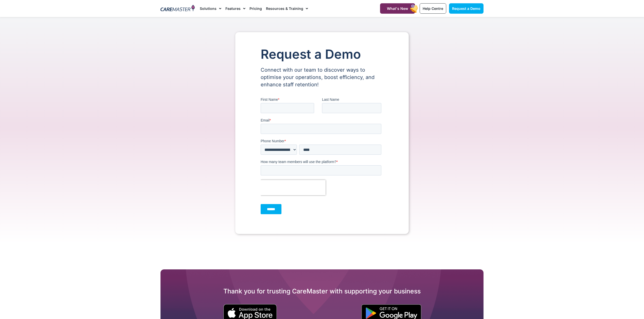 This screenshot has width=644, height=319. What do you see at coordinates (466, 9) in the screenshot?
I see `span: Request a Demo` at bounding box center [466, 9].